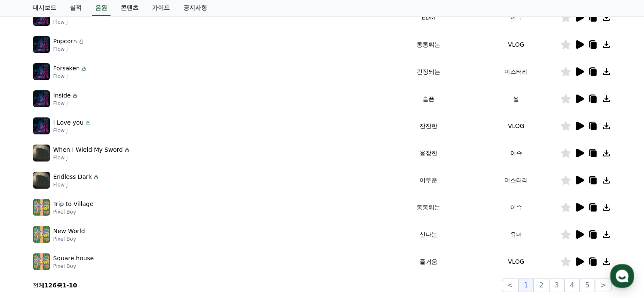 This screenshot has width=644, height=298. Describe the element at coordinates (428, 126) in the screenshot. I see `td: 잔잔한` at that location.